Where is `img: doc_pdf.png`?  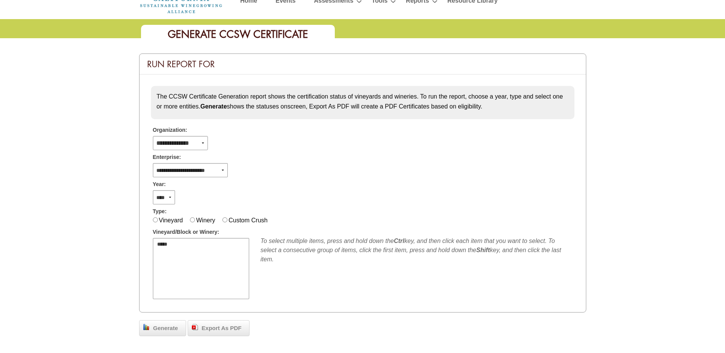 img: doc_pdf.png is located at coordinates (195, 327).